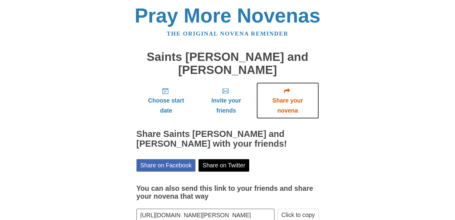  What do you see at coordinates (227, 16) in the screenshot?
I see `a: Pray More Novenas` at bounding box center [227, 16].